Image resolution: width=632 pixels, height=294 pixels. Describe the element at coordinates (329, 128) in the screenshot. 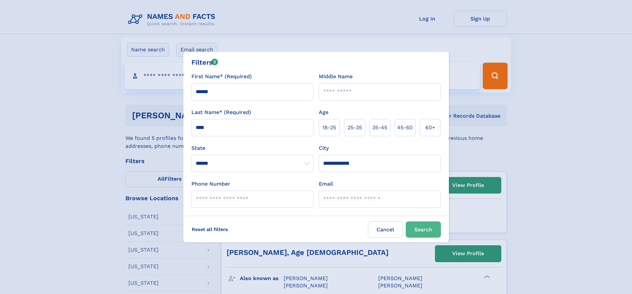

I see `span: 18‑25` at that location.